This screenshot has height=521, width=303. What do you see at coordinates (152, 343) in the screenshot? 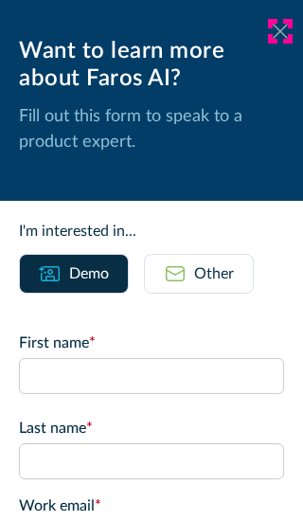
I see `label: First name` at bounding box center [152, 343].